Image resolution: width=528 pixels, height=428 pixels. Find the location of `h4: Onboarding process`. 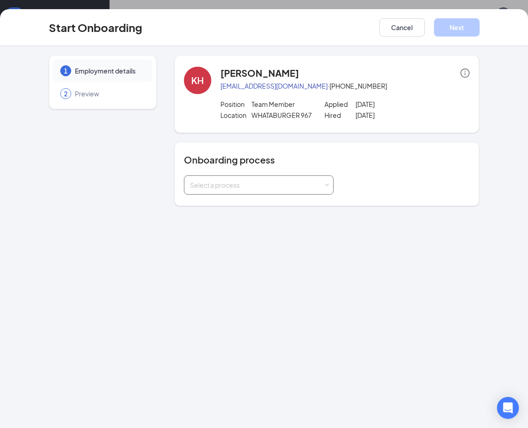

h4: Onboarding process is located at coordinates (327, 160).